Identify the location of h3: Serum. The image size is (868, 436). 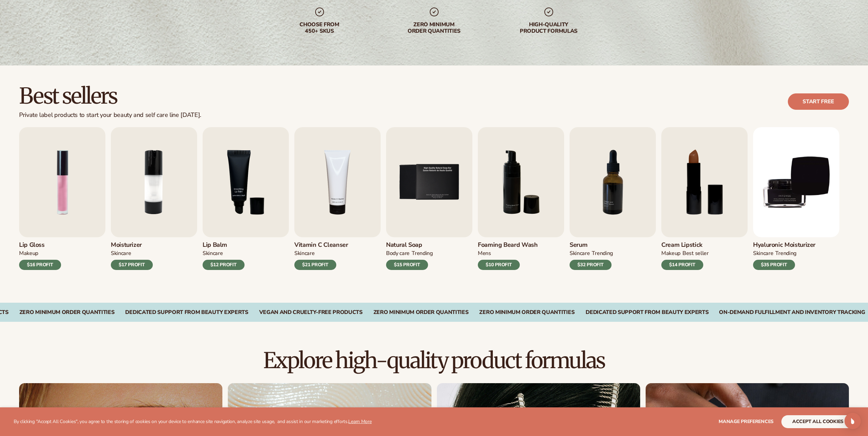
(591, 245).